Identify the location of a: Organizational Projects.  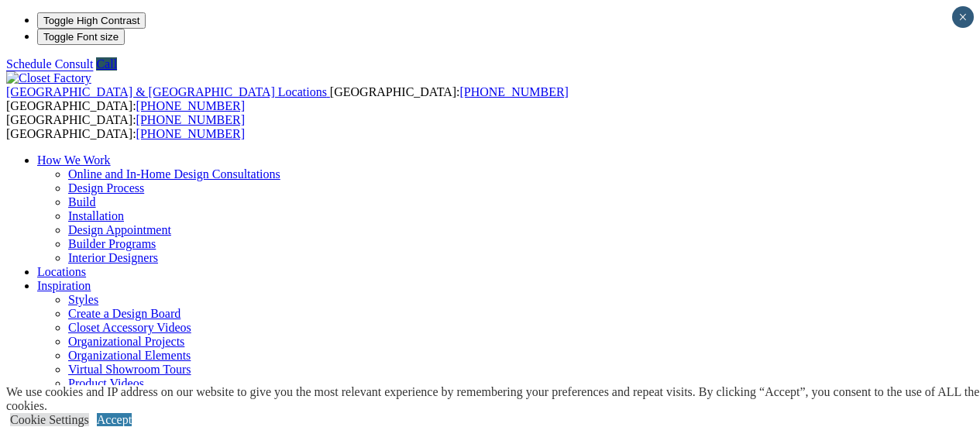
(127, 341).